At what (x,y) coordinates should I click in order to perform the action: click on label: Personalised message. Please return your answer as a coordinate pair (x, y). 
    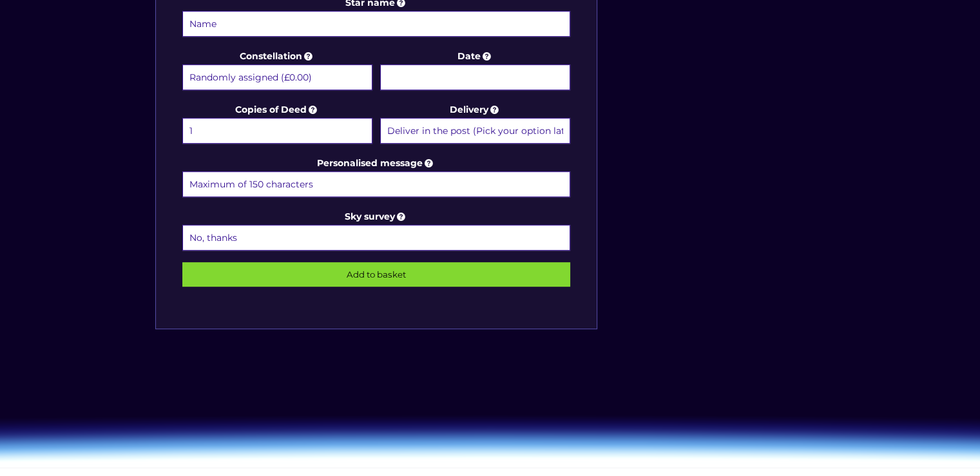
    Looking at the image, I should click on (376, 178).